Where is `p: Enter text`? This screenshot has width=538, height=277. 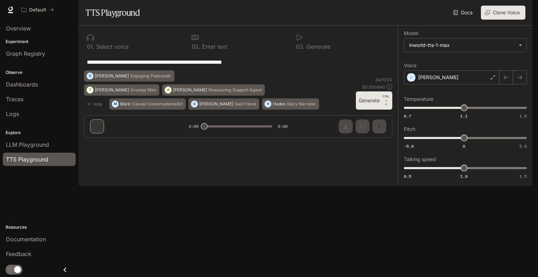
p: Enter text is located at coordinates (213, 47).